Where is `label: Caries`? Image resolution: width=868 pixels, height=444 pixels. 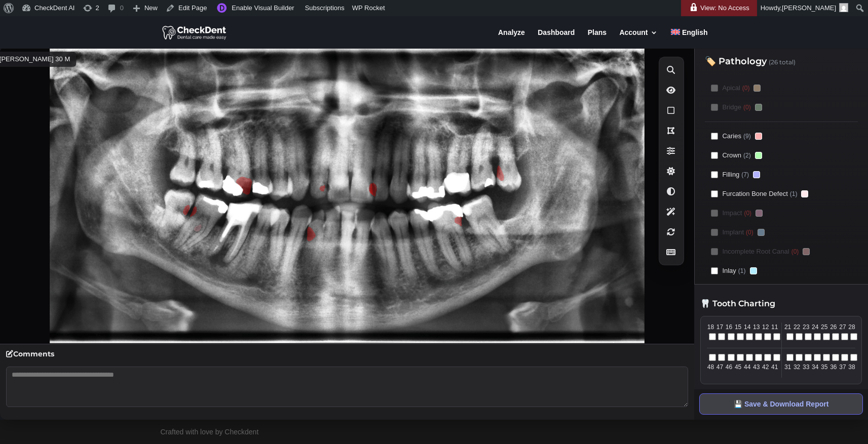 label: Caries is located at coordinates (781, 136).